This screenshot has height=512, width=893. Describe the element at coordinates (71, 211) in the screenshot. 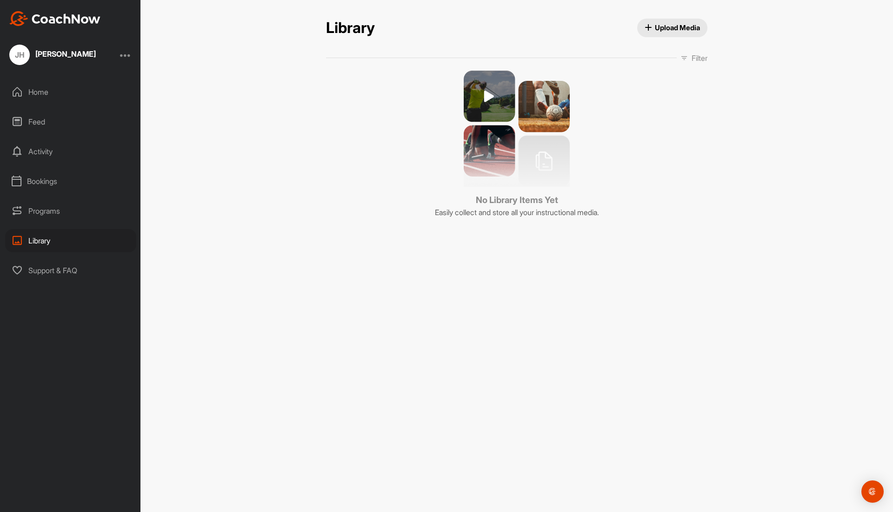

I see `div: Programs` at that location.